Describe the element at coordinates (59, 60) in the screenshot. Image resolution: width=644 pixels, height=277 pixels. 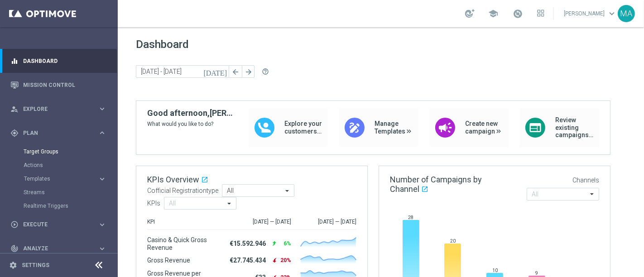
I see `div: Dashboard` at that location.